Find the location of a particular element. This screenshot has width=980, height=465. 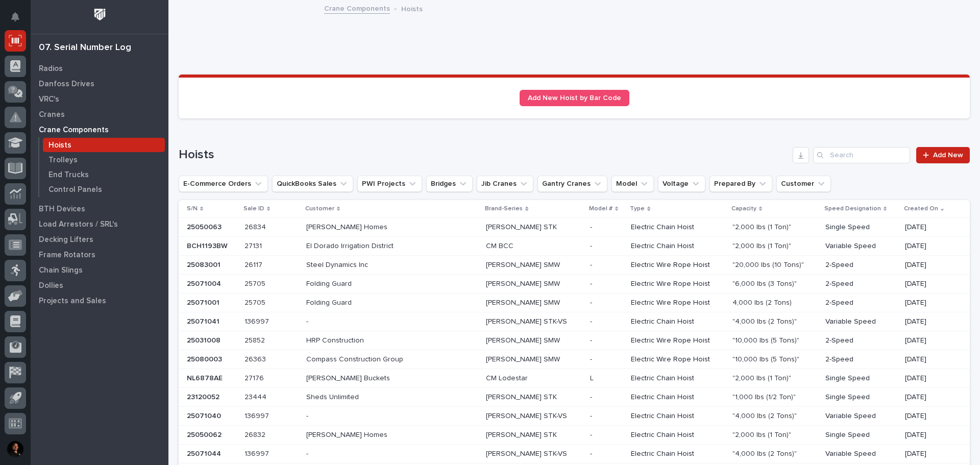

img: Workspace Logo is located at coordinates (99, 15).